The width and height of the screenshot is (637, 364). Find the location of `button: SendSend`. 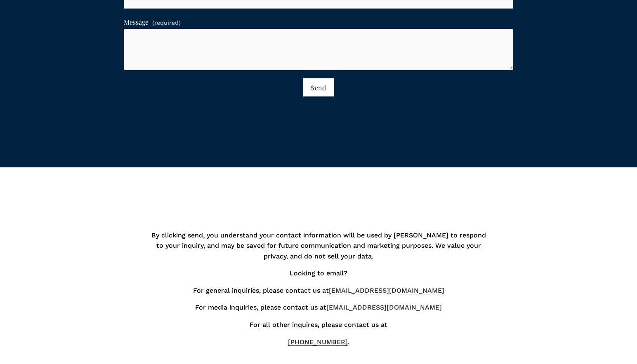

button: SendSend is located at coordinates (319, 87).